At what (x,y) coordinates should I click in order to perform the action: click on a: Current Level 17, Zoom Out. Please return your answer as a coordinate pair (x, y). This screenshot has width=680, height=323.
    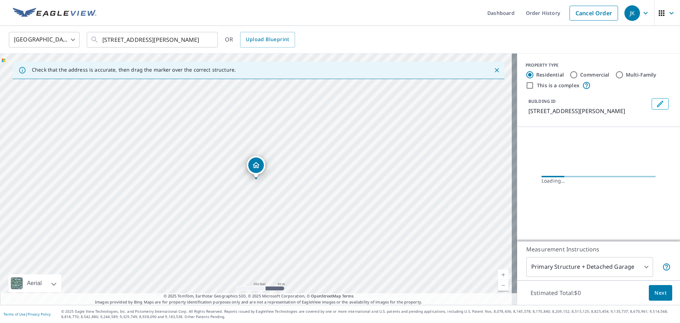
    Looking at the image, I should click on (503, 285).